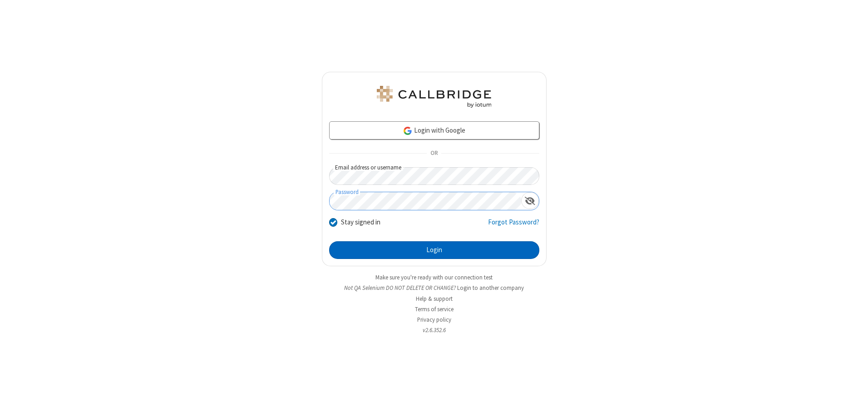  Describe the element at coordinates (434, 330) in the screenshot. I see `li: v2.6.352.6` at that location.